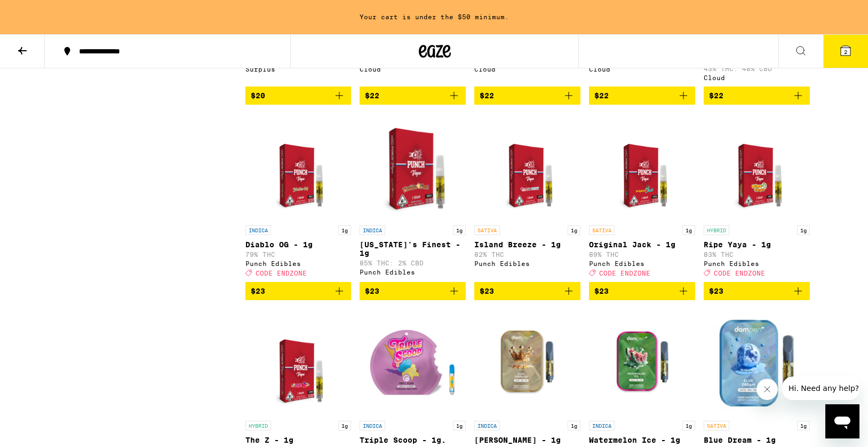 The height and width of the screenshot is (447, 868). I want to click on img: Punch Edibles - Island Breeze - 1g, so click(527, 167).